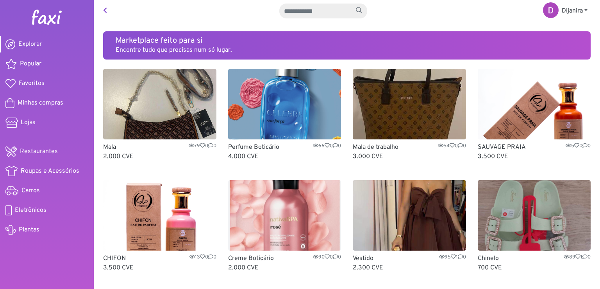 The height and width of the screenshot is (289, 600). Describe the element at coordinates (32, 83) in the screenshot. I see `span: Favoritos` at that location.